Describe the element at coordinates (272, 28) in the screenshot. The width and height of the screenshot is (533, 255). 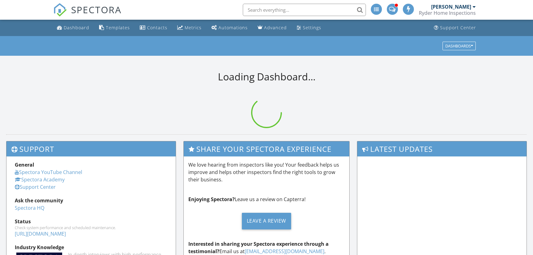
I see `a: Advanced` at that location.